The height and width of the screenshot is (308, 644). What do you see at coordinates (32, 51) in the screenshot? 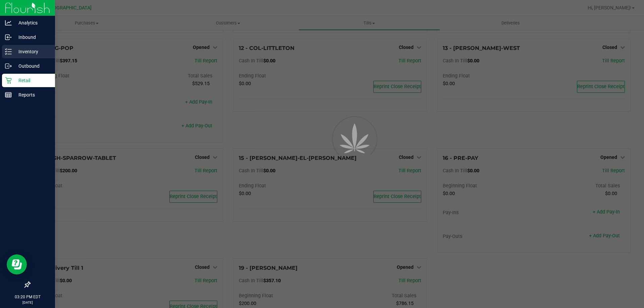
I see `p: Inventory` at bounding box center [32, 51].